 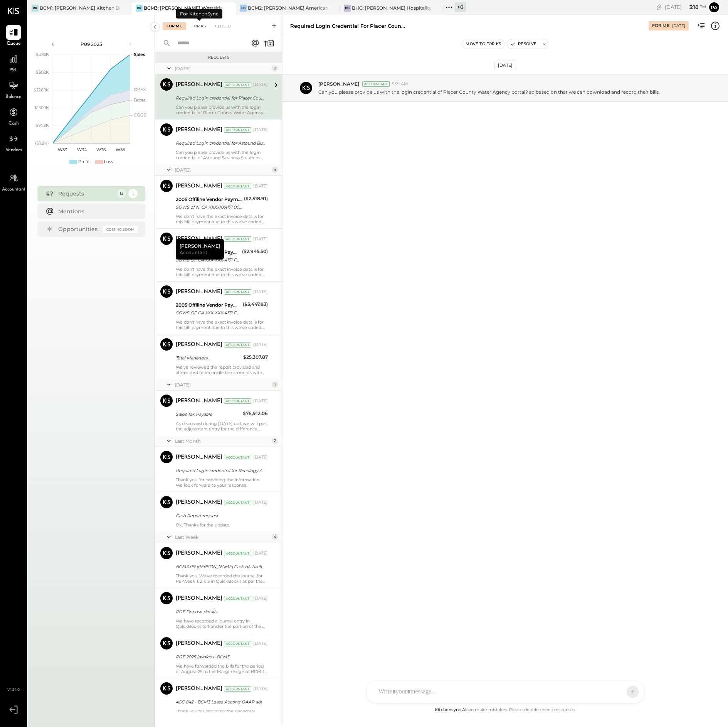 I want to click on p: Can you please provide us with the login credential of Placer County Water Agency portal? so base..., so click(x=489, y=92).